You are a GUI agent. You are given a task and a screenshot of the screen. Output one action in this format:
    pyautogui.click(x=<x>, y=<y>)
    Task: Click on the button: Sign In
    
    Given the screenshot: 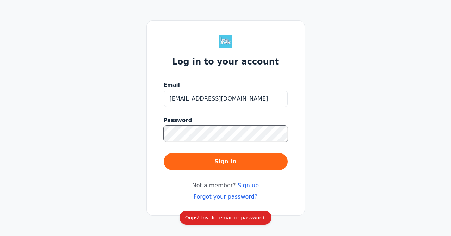 What is the action you would take?
    pyautogui.click(x=226, y=161)
    